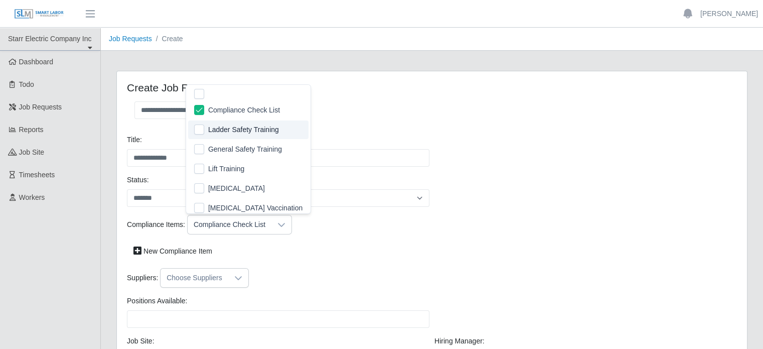 Image resolution: width=763 pixels, height=349 pixels. What do you see at coordinates (32, 197) in the screenshot?
I see `span: Workers` at bounding box center [32, 197].